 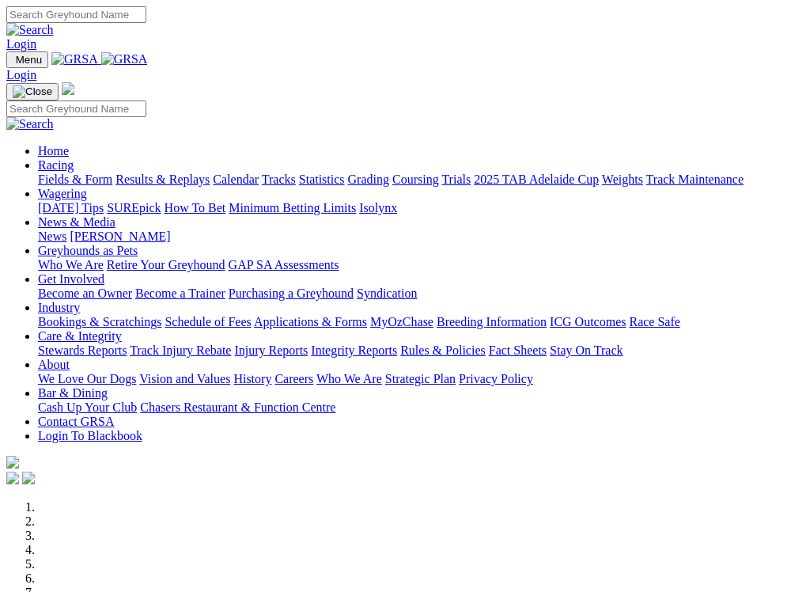 I want to click on a: Track Maintenance, so click(x=695, y=179).